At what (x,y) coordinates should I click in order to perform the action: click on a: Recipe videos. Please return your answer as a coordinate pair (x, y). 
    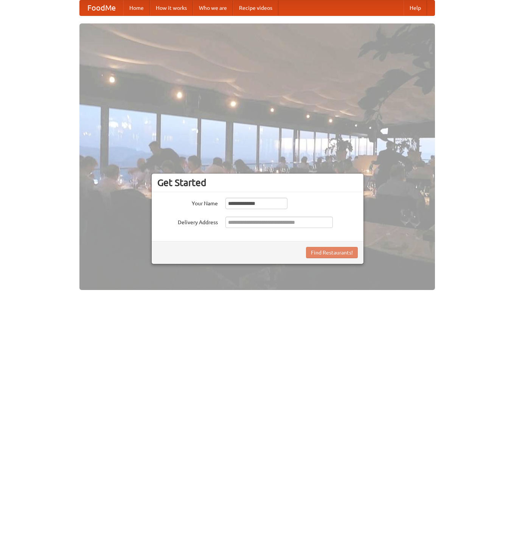
    Looking at the image, I should click on (256, 8).